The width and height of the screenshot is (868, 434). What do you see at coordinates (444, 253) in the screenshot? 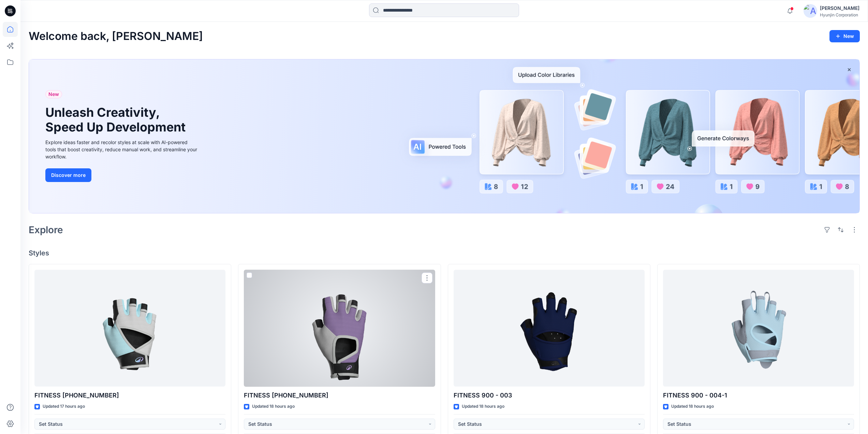
I see `h4: Styles` at bounding box center [444, 253].